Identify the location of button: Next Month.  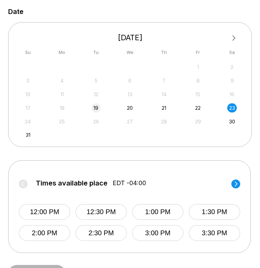
(234, 38).